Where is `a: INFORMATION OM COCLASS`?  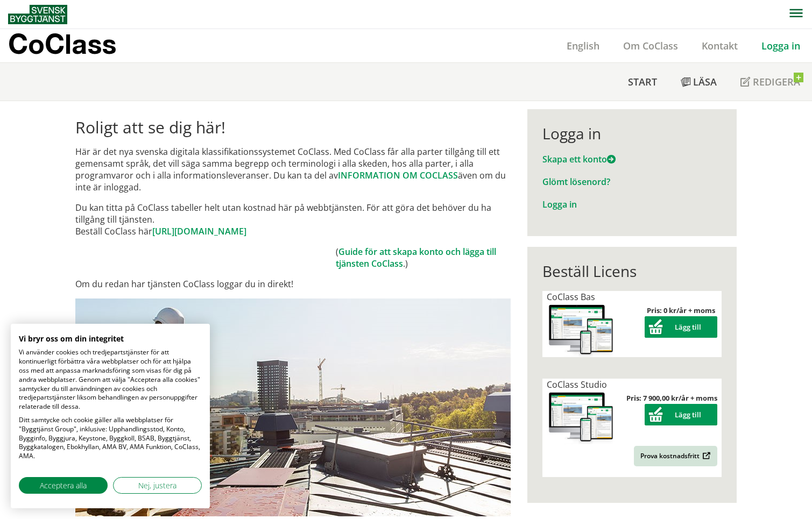
a: INFORMATION OM COCLASS is located at coordinates (398, 175).